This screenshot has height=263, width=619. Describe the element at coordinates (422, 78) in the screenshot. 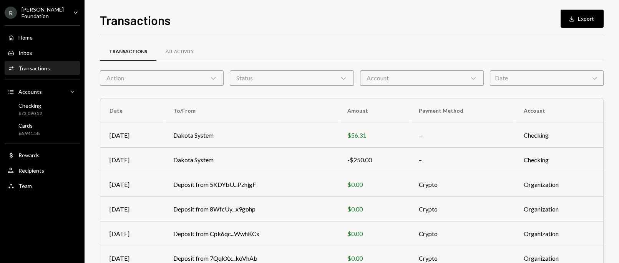

I see `div: Account` at that location.